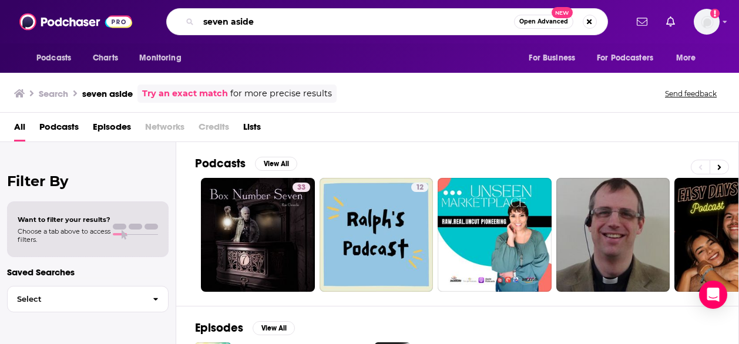 The height and width of the screenshot is (344, 739). Describe the element at coordinates (220, 163) in the screenshot. I see `h2: Podcasts` at that location.